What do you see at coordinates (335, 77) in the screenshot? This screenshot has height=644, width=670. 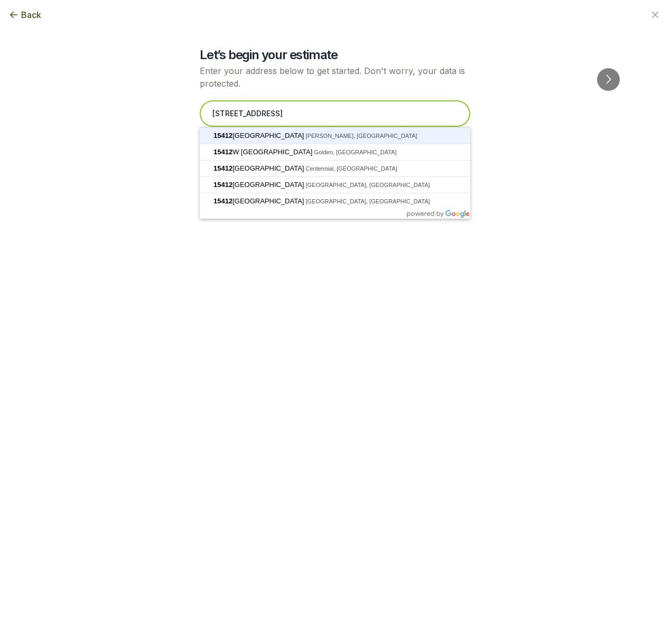 I see `p: Enter your address below to get started. Don't worry, your data is protected.` at bounding box center [335, 77].